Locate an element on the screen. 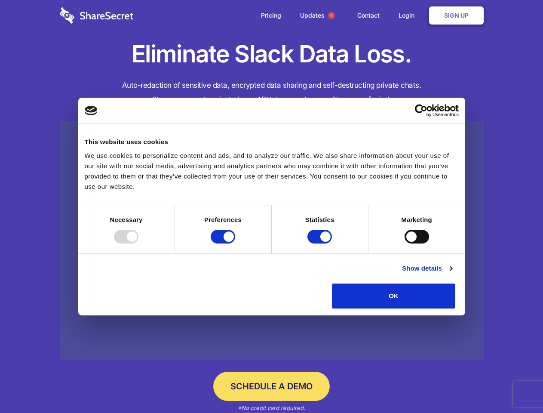 The height and width of the screenshot is (413, 543). a: Wistia video thumbnail is located at coordinates (272, 240).